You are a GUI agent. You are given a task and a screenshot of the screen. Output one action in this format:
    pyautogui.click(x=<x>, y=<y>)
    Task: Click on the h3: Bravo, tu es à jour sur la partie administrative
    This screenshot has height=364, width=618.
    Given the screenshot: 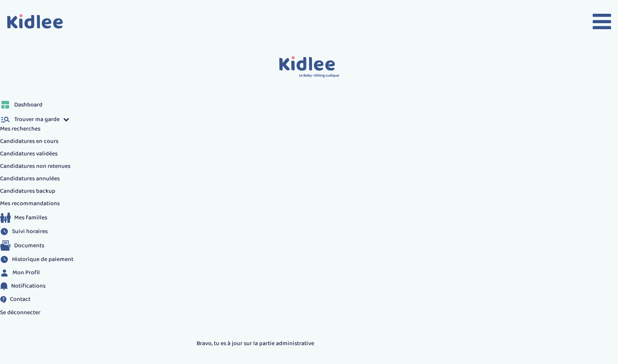 What is the action you would take?
    pyautogui.click(x=388, y=343)
    